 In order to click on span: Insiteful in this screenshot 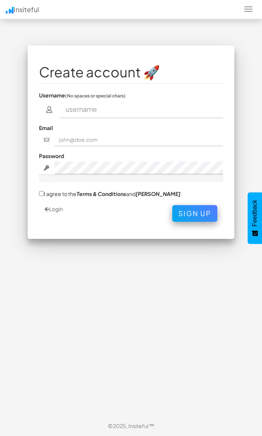, I will do `click(26, 9)`.